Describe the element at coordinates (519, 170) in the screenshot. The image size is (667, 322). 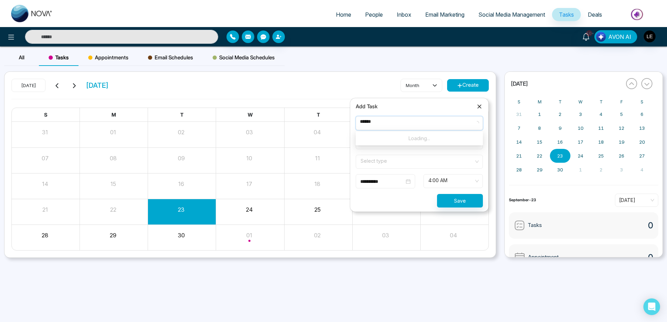
I see `abbr: September 28, 2025` at that location.